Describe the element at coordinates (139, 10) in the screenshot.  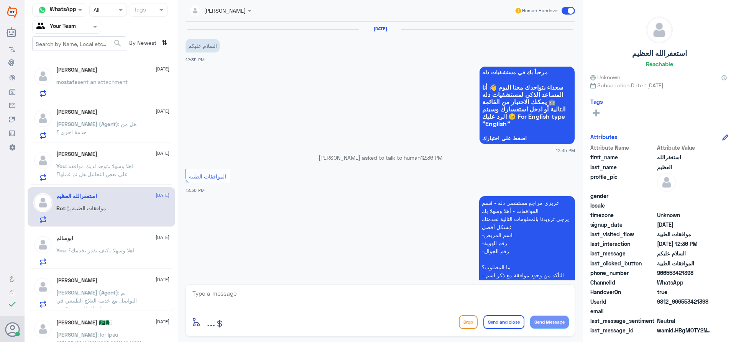
I see `div: Tags` at that location.